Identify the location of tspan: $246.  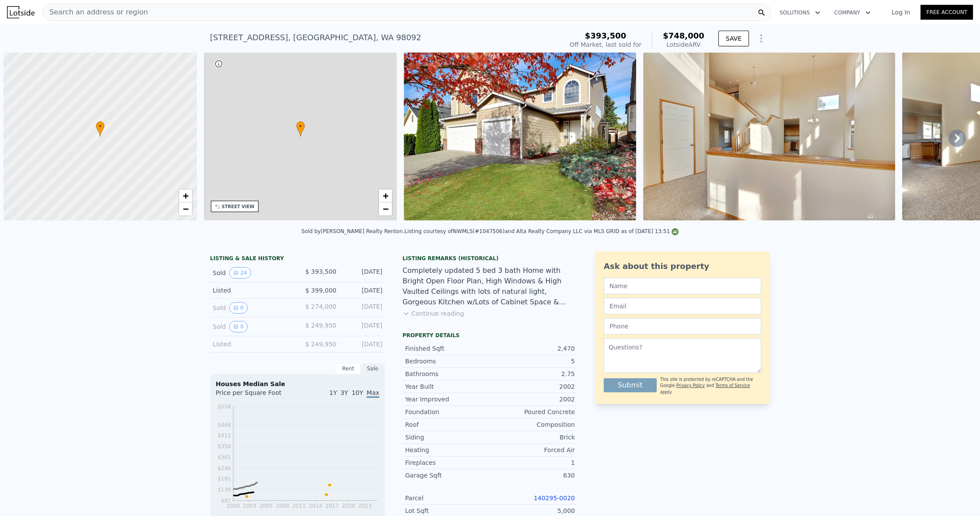
(224, 469).